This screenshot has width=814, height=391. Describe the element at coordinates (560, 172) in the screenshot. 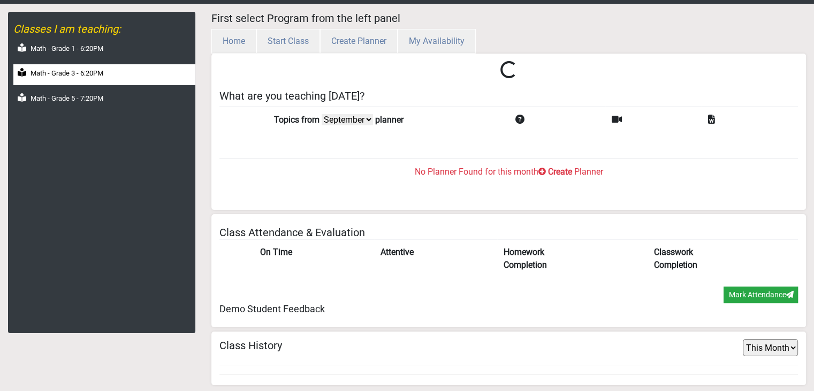

I see `label: Create` at that location.